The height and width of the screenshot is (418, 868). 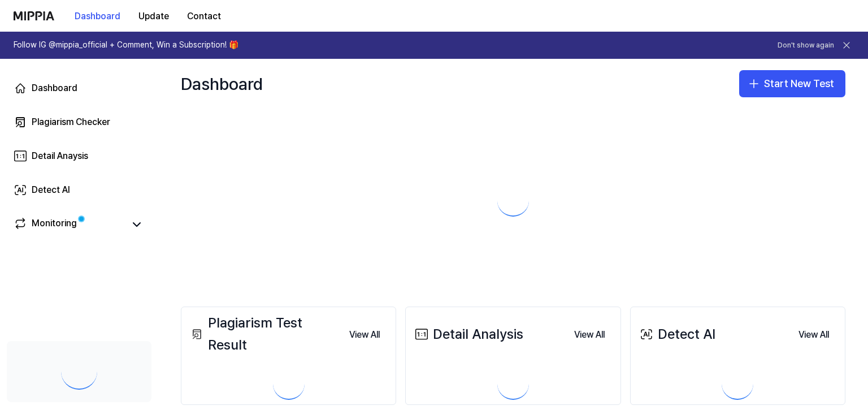 What do you see at coordinates (204, 16) in the screenshot?
I see `button: Contact` at bounding box center [204, 16].